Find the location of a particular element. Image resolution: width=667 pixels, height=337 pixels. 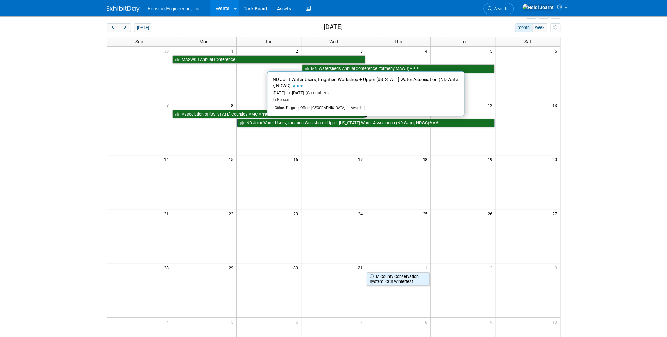

span: 25 is located at coordinates (426, 213).